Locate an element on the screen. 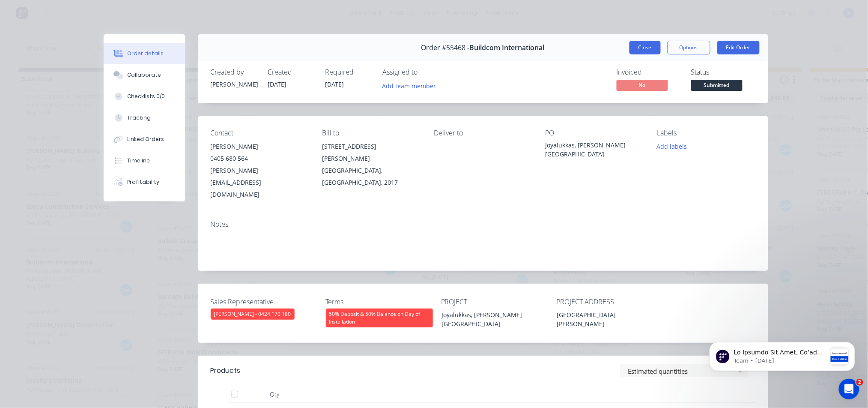  div: Bill to is located at coordinates (371, 133).